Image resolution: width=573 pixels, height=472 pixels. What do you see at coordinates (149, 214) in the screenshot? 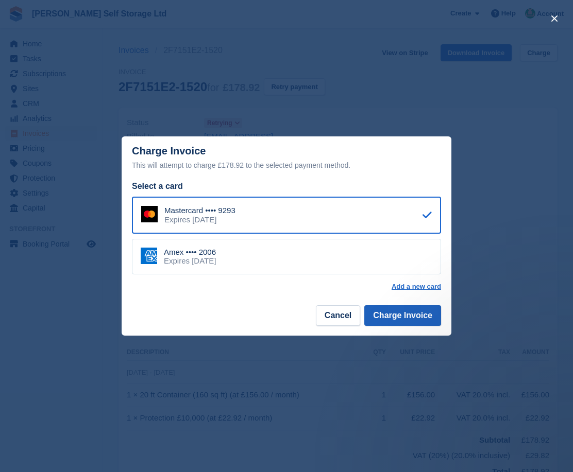
I see `img: Mastercard Logo` at bounding box center [149, 214].